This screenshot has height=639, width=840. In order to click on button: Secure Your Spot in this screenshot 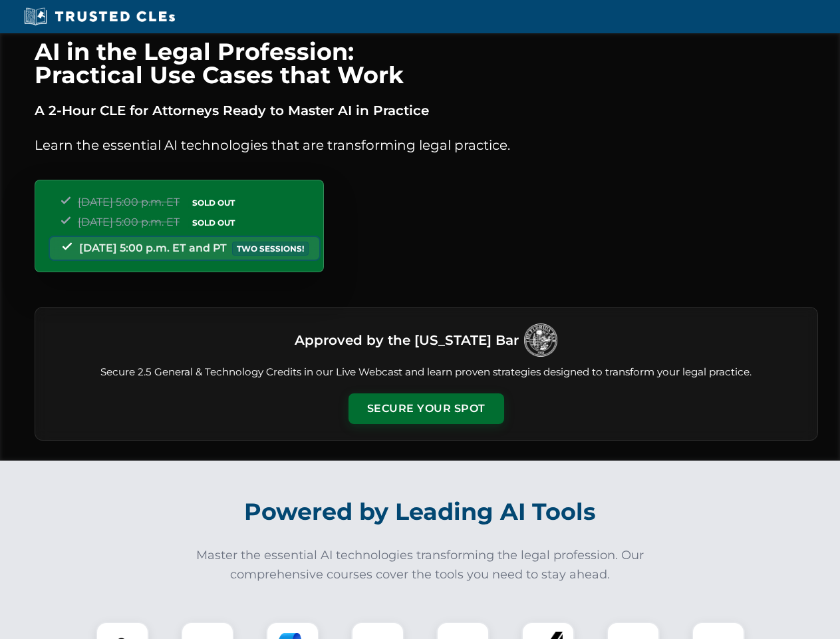, I will do `click(426, 408)`.